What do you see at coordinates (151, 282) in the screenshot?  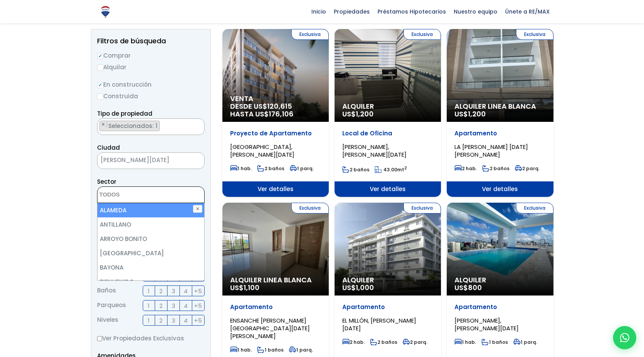 I see `li: BIENVENIDO` at bounding box center [151, 282].